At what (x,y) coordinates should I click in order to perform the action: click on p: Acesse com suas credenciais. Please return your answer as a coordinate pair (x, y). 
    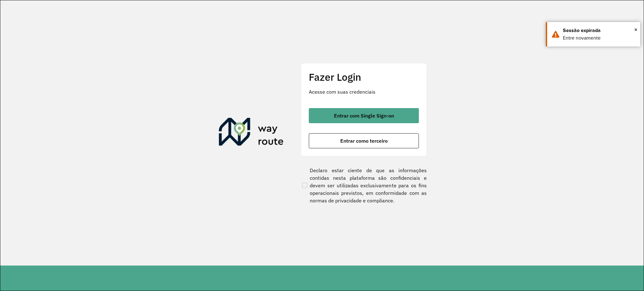
    Looking at the image, I should click on (364, 92).